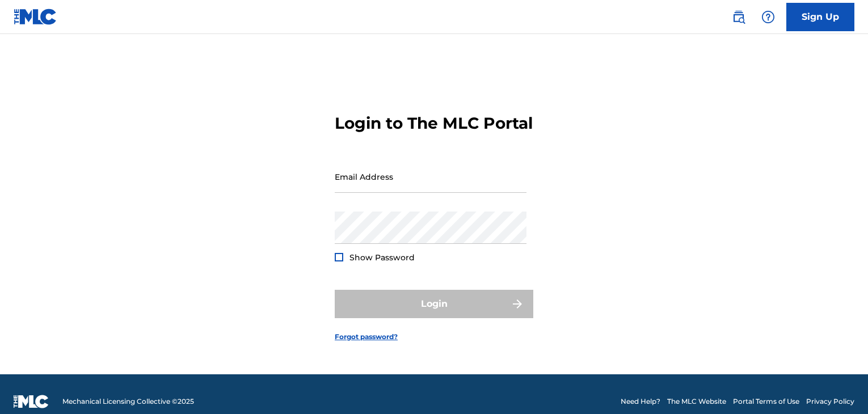 This screenshot has height=414, width=868. I want to click on div: Chat Widget, so click(839, 387).